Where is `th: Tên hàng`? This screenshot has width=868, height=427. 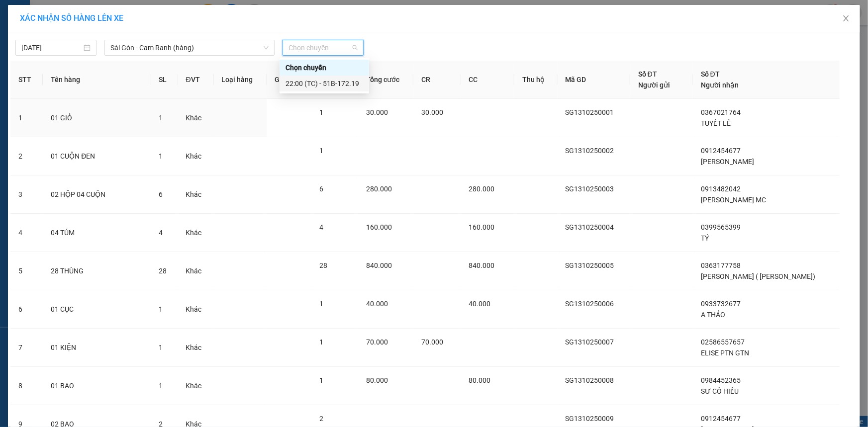 th: Tên hàng is located at coordinates (97, 80).